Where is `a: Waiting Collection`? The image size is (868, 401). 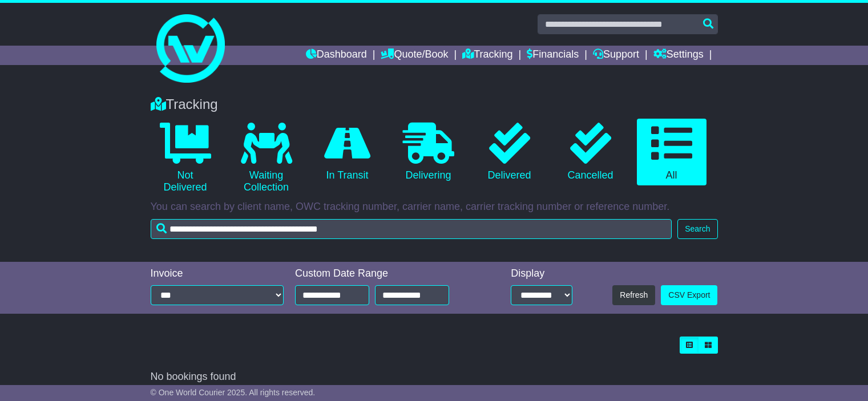
a: Waiting Collection is located at coordinates (266, 158).